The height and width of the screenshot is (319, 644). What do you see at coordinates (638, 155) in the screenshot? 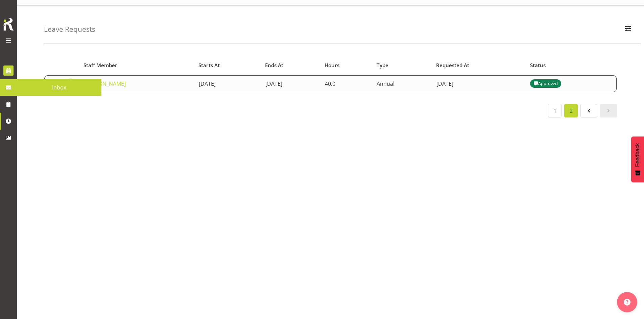
I see `span: Feedback` at bounding box center [638, 155].